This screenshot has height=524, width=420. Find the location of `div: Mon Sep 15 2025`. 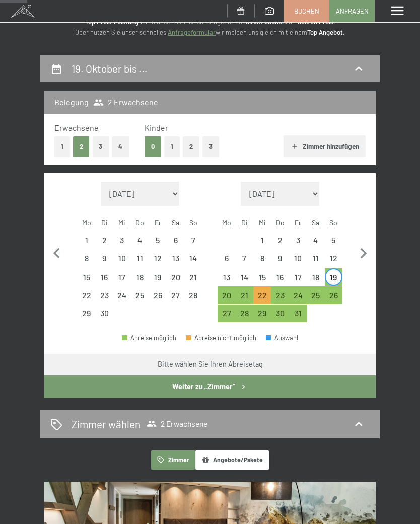

div: Mon Sep 15 2025 is located at coordinates (86, 276).